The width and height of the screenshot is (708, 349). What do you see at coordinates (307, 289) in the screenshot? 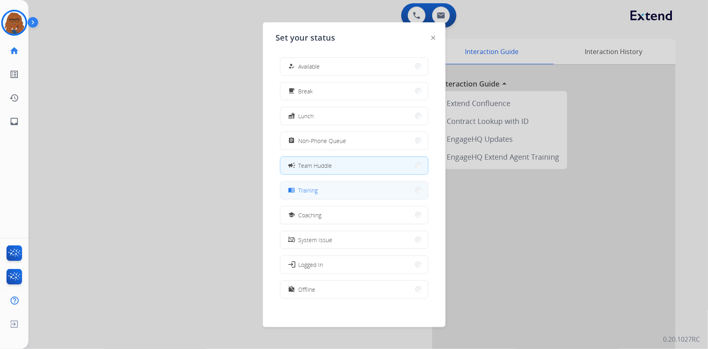
I see `span: Offline` at bounding box center [307, 289].